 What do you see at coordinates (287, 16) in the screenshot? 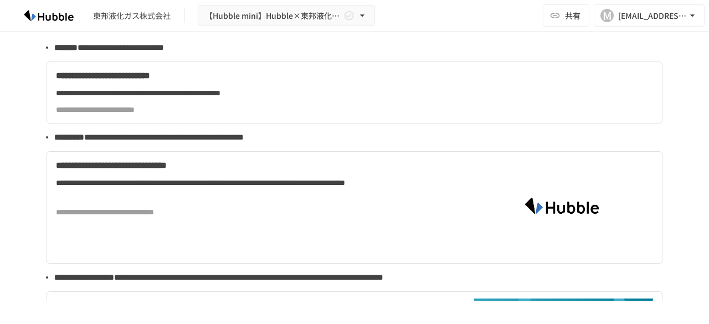
I see `button: 【Hubble mini】Hubble×東邦液化ガス株式会社 オンボーディングプロジェクト` at bounding box center [287, 16].